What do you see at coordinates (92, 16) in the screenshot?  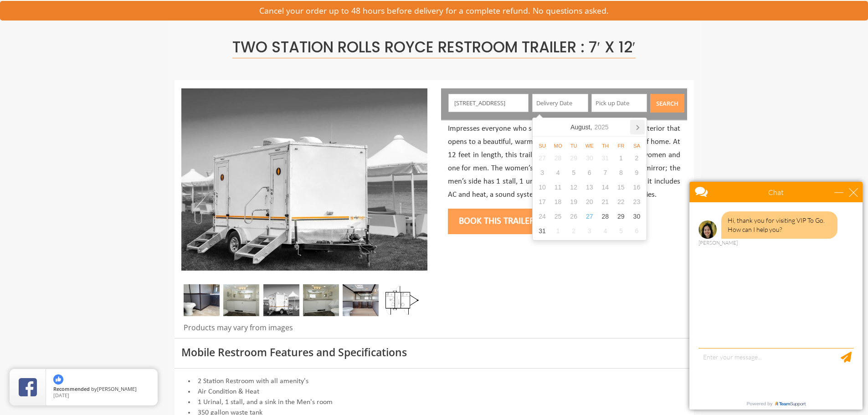 I see `div: Chat` at bounding box center [92, 16].